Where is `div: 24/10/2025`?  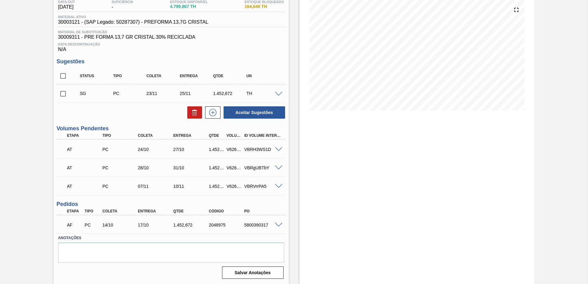 div: 24/10/2025 is located at coordinates (156, 149).